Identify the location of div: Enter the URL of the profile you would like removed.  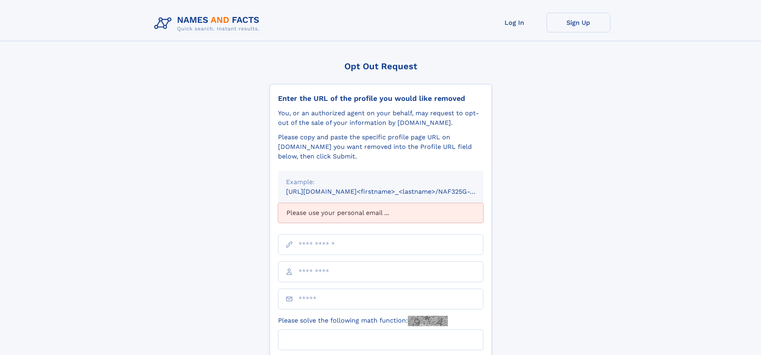
(381, 98).